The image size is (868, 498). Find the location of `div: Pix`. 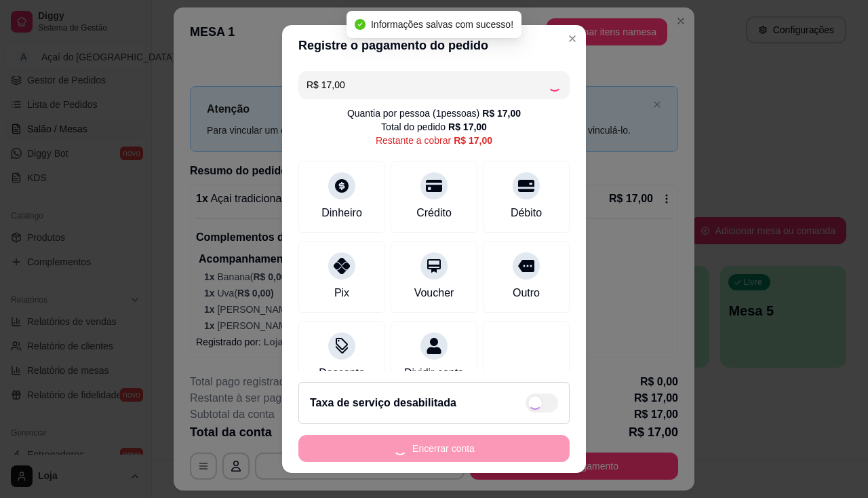

div: Pix is located at coordinates (342, 293).